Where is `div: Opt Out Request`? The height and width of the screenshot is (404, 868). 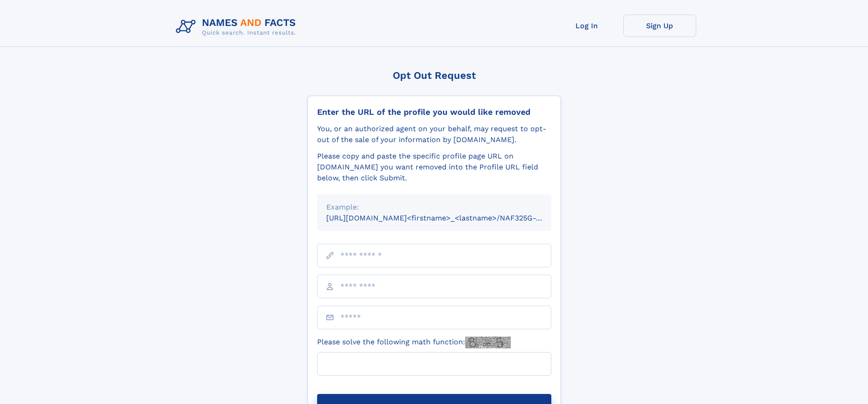 div: Opt Out Request is located at coordinates (434, 75).